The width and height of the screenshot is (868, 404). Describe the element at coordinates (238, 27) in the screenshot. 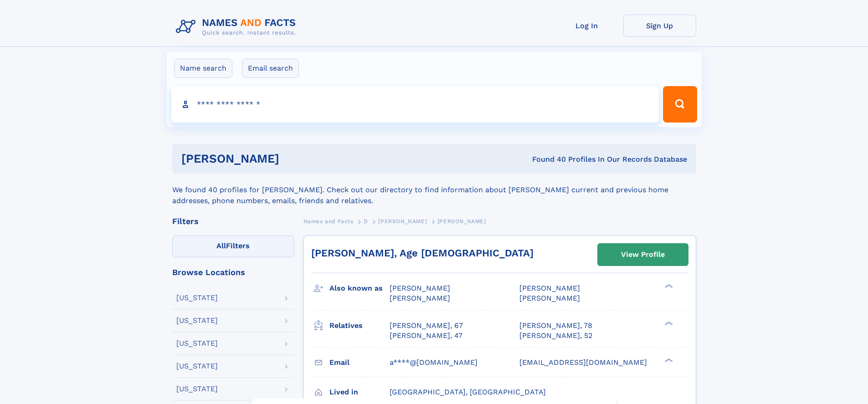

I see `img: Logo Names and Facts` at that location.